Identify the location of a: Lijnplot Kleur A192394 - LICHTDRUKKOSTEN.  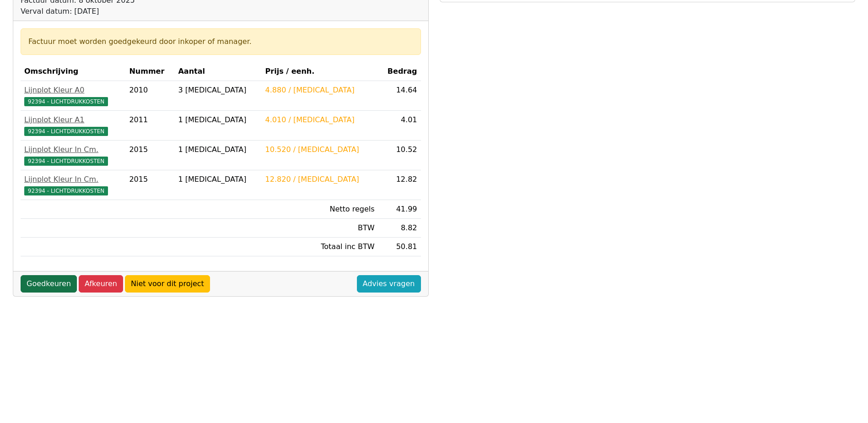
(73, 125).